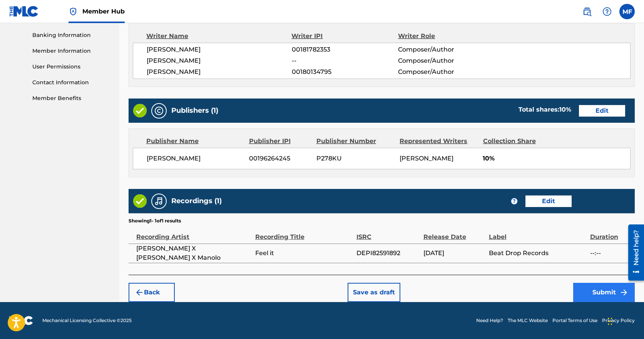  I want to click on div: Writer IPI, so click(345, 36).